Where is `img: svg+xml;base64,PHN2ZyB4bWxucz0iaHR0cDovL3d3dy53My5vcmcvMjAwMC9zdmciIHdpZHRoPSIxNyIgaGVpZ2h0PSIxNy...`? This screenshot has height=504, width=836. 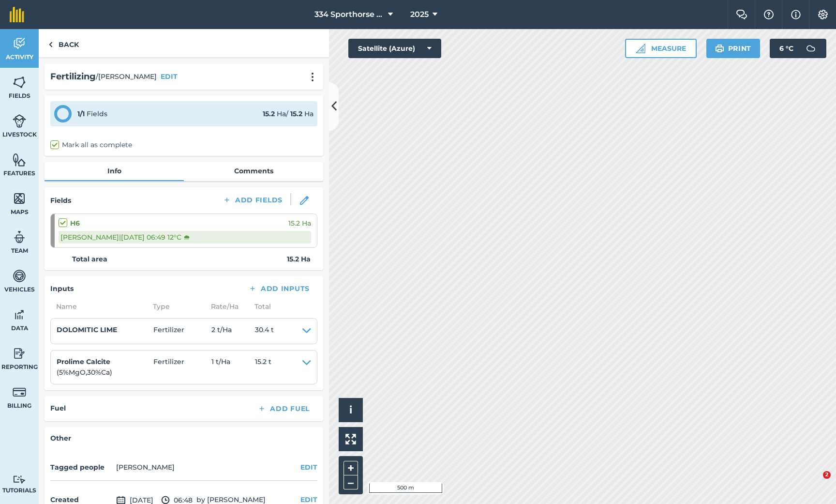 img: svg+xml;base64,PHN2ZyB4bWxucz0iaHR0cDovL3d3dy53My5vcmcvMjAwMC9zdmciIHdpZHRoPSIxNyIgaGVpZ2h0PSIxNy... is located at coordinates (796, 15).